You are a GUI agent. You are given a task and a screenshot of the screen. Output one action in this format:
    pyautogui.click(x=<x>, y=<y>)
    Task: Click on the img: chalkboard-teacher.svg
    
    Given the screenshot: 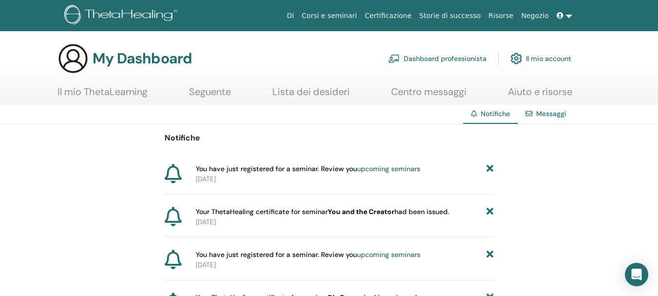 What is the action you would take?
    pyautogui.click(x=394, y=58)
    